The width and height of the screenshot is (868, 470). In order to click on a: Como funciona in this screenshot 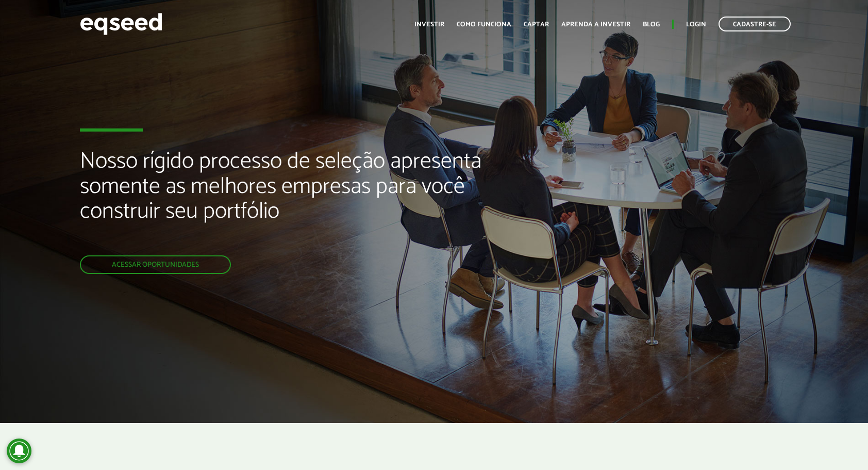, I will do `click(484, 24)`.